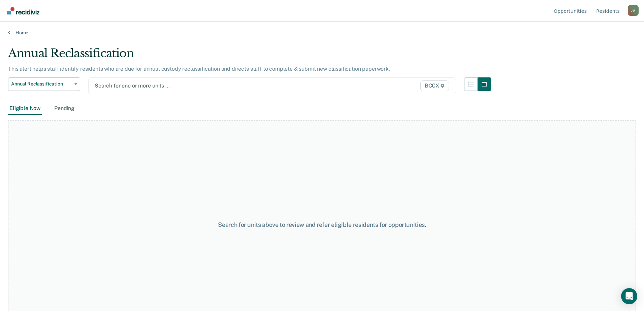 This screenshot has height=311, width=644. Describe the element at coordinates (633, 11) in the screenshot. I see `button: Profile dropdown button` at that location.